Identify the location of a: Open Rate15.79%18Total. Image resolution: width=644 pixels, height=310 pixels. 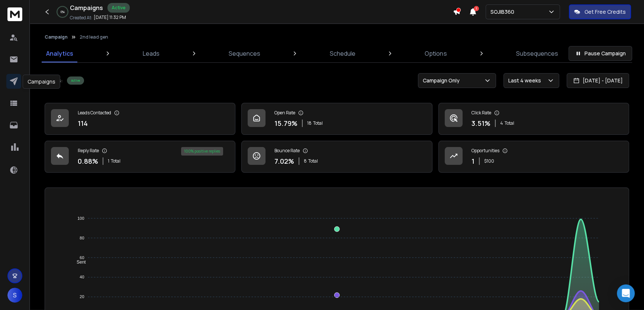
(337, 119).